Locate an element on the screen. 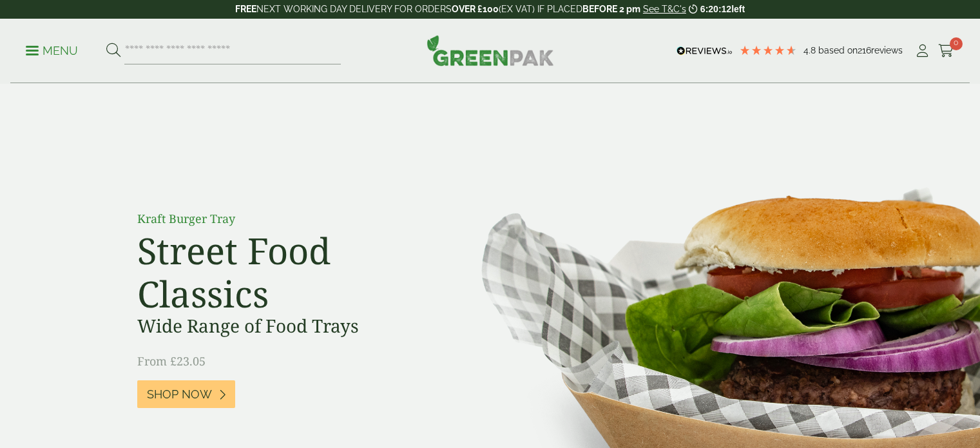  span: From £23.05 is located at coordinates (171, 361).